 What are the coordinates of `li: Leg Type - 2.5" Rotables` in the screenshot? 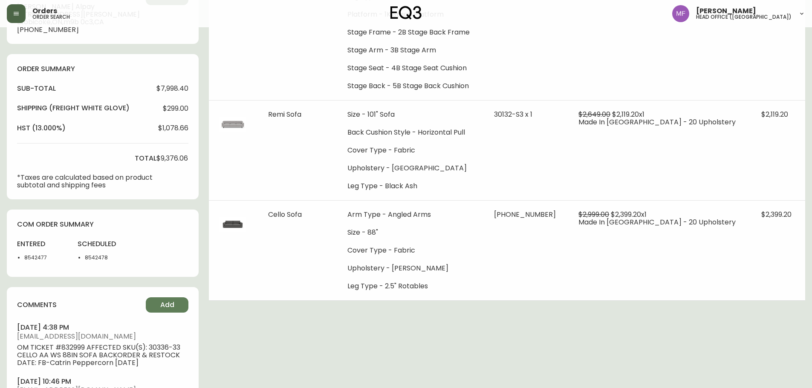 It's located at (410, 286).